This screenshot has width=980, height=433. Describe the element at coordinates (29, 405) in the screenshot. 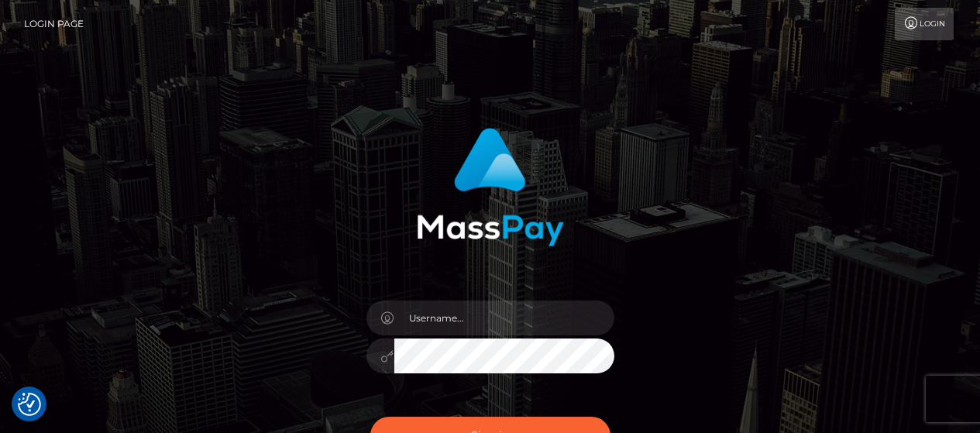

I see `img: Revisit consent button` at that location.